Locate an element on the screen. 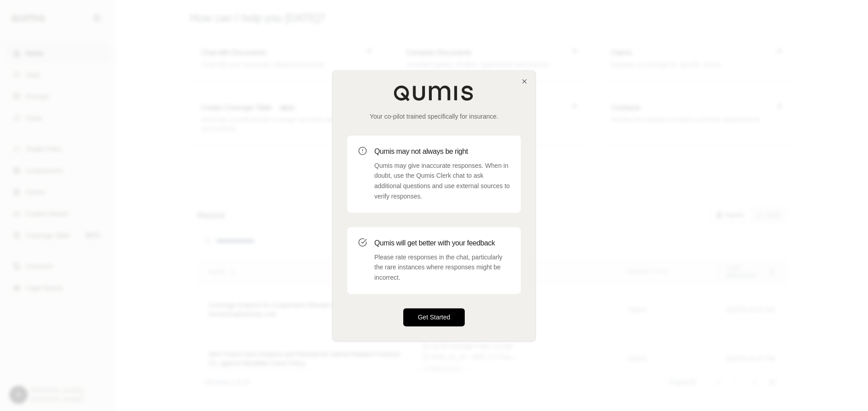 This screenshot has height=411, width=868. p: Your co-pilot trained specifically for insurance. is located at coordinates (434, 116).